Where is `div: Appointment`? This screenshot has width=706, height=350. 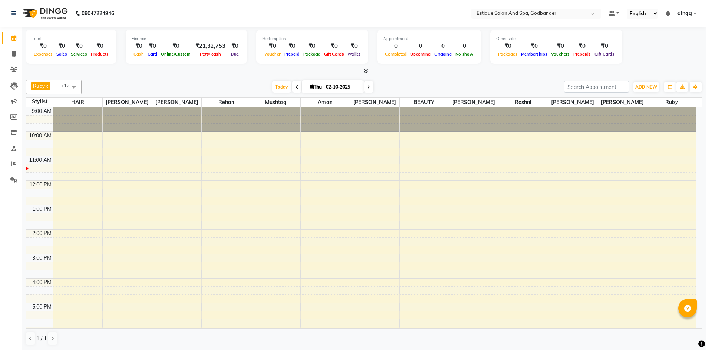 div: Appointment is located at coordinates (429, 39).